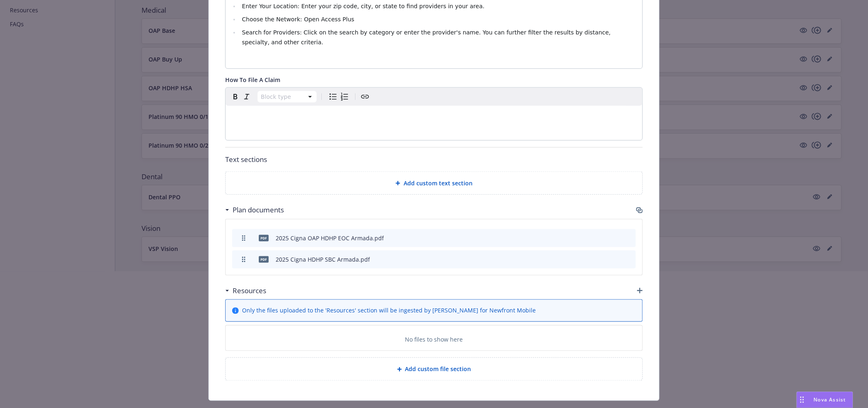 The width and height of the screenshot is (868, 408). I want to click on div: editable markdown, so click(434, 115).